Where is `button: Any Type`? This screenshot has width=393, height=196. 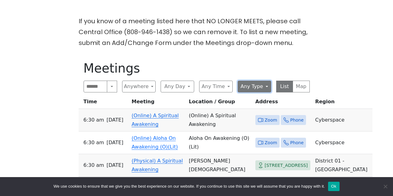 button: Any Type is located at coordinates (254, 87).